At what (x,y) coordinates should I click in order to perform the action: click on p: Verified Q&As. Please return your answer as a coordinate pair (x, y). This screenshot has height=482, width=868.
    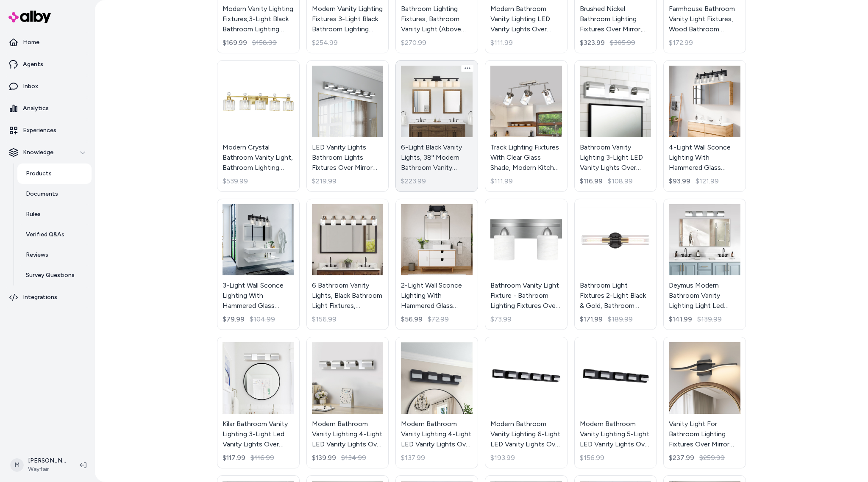
    Looking at the image, I should click on (45, 234).